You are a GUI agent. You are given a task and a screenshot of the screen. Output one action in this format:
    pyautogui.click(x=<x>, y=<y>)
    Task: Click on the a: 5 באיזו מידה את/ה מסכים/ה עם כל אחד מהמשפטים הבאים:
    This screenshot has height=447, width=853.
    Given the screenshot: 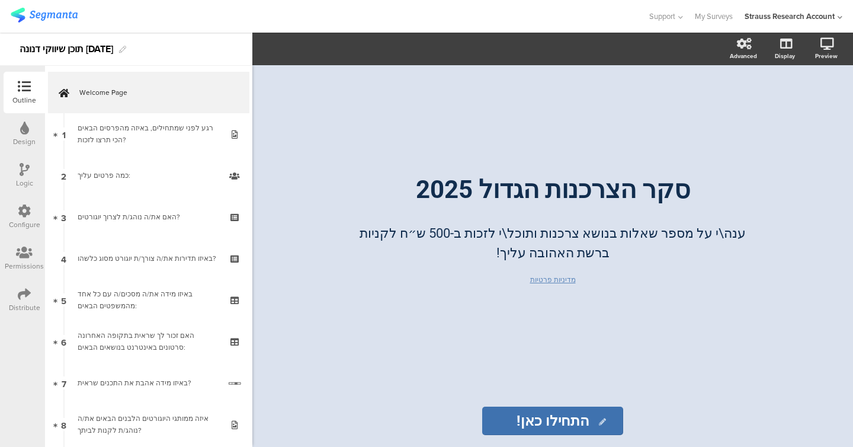 What is the action you would take?
    pyautogui.click(x=149, y=300)
    